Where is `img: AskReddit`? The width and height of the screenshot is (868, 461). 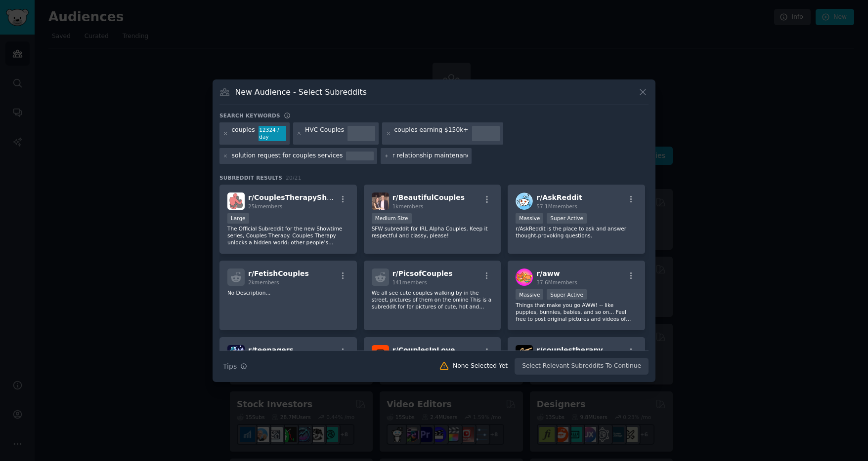 img: AskReddit is located at coordinates (524, 201).